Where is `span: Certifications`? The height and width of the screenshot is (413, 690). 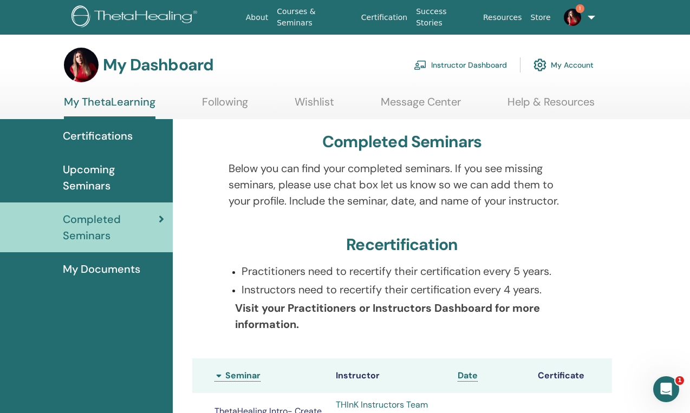
span: Certifications is located at coordinates (98, 136).